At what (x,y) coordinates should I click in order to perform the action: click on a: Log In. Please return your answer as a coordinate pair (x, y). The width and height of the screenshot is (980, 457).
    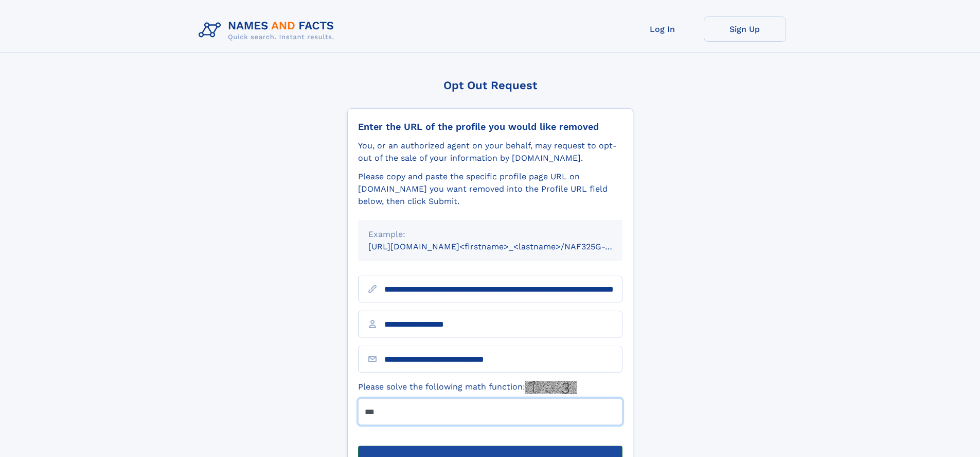
    Looking at the image, I should click on (663, 29).